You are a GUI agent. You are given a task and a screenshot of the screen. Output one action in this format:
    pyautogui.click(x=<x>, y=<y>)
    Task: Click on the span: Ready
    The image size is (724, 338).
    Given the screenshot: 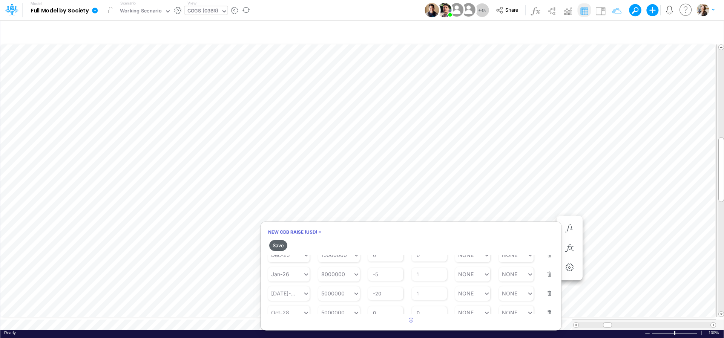 What is the action you would take?
    pyautogui.click(x=10, y=333)
    